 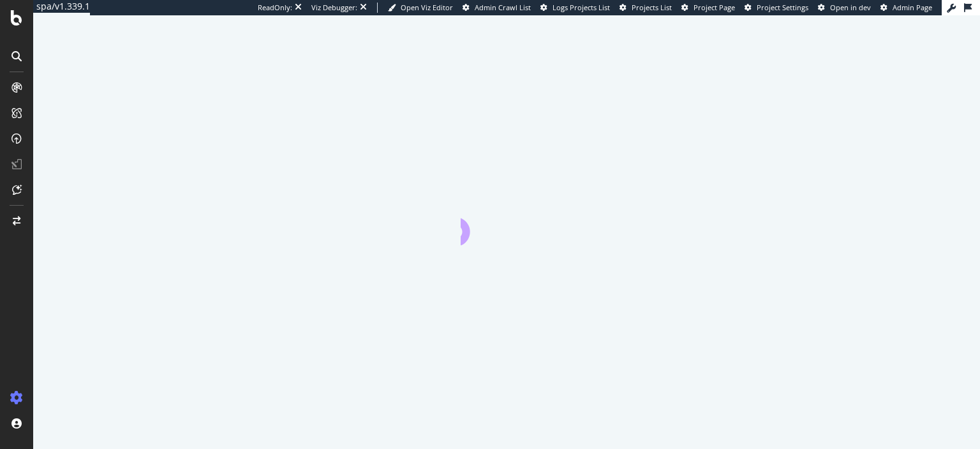 What do you see at coordinates (714, 7) in the screenshot?
I see `span: Project Page` at bounding box center [714, 7].